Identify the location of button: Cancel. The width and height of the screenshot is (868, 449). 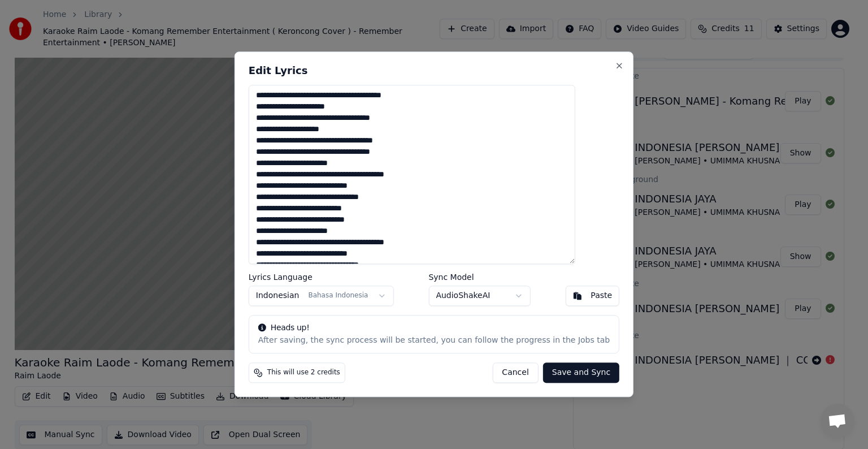
(515, 373).